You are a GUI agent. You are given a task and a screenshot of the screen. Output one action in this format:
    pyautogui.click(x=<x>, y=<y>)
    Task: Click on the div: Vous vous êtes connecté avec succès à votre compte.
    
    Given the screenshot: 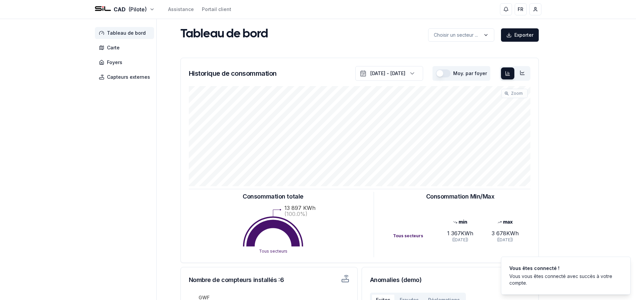 What is the action you would take?
    pyautogui.click(x=564, y=280)
    